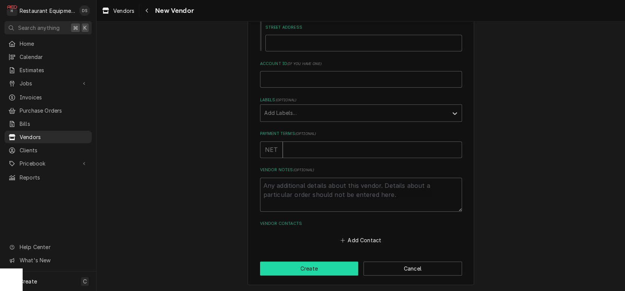 The image size is (625, 291). Describe the element at coordinates (361, 74) in the screenshot. I see `div: Account ID` at that location.